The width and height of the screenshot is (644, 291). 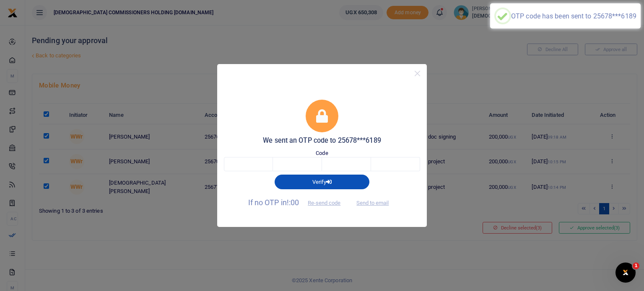 I want to click on button: Close, so click(x=417, y=73).